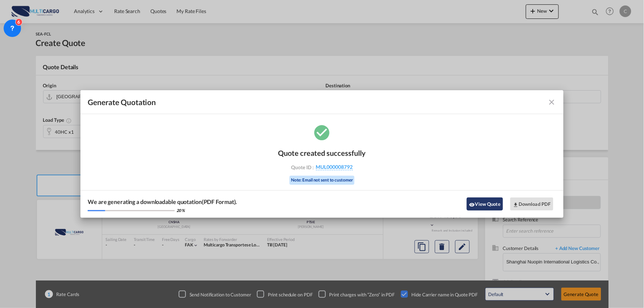 The height and width of the screenshot is (308, 644). Describe the element at coordinates (516, 205) in the screenshot. I see `md-icon: icon-download` at that location.